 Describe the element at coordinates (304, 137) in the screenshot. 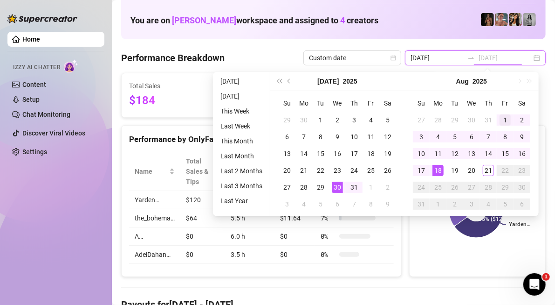

I see `td: 2025-07-07` at that location.